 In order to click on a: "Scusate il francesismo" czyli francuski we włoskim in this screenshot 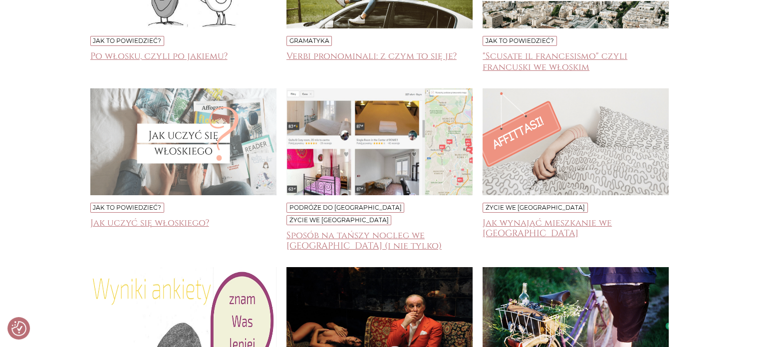, I will do `click(575, 61)`.